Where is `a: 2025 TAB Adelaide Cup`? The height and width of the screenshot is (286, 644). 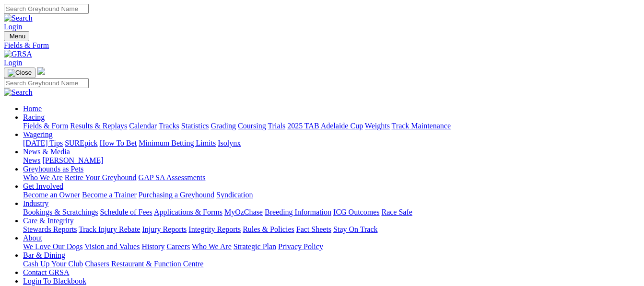 a: 2025 TAB Adelaide Cup is located at coordinates (325, 126).